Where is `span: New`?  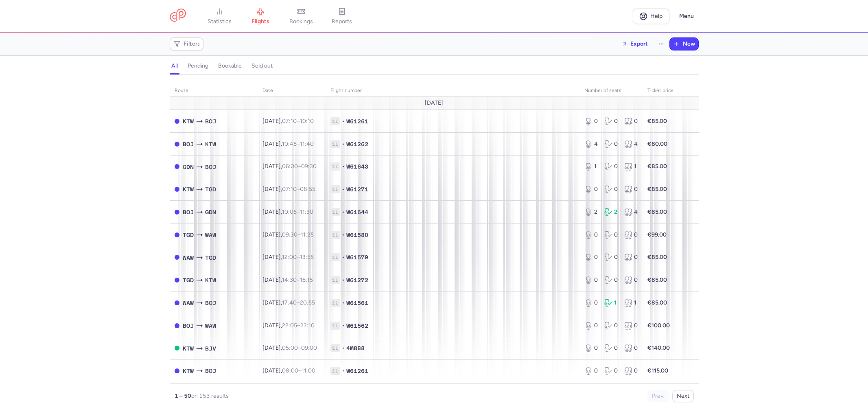
span: New is located at coordinates (689, 44).